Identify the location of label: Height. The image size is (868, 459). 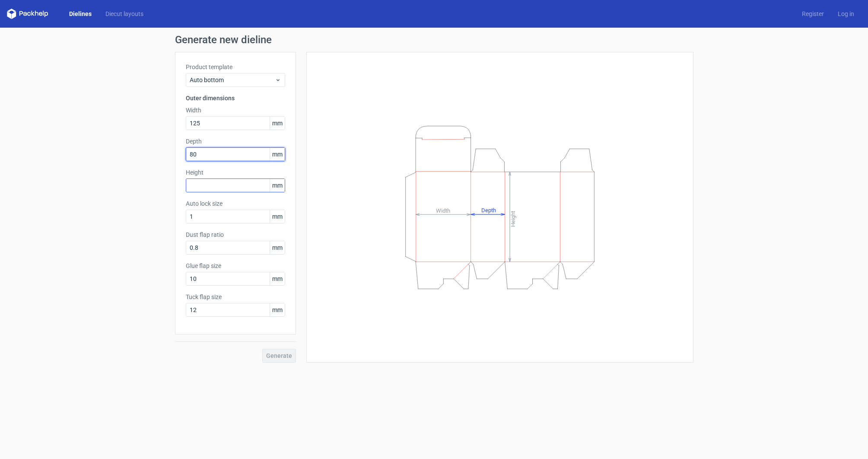
(235, 172).